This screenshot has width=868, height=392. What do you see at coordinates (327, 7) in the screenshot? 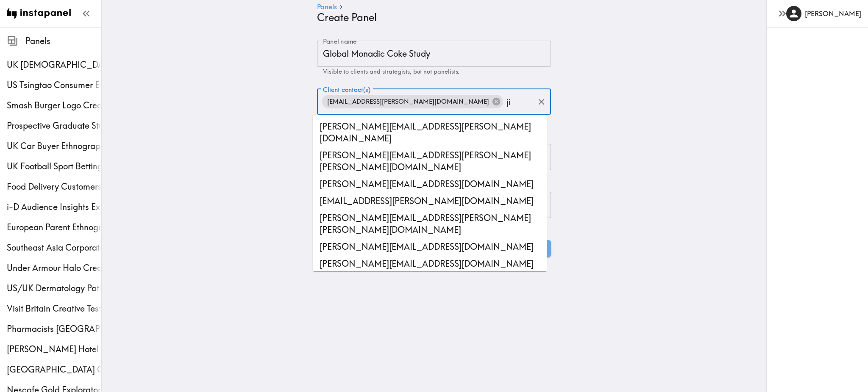
I see `a: Panels` at bounding box center [327, 7].